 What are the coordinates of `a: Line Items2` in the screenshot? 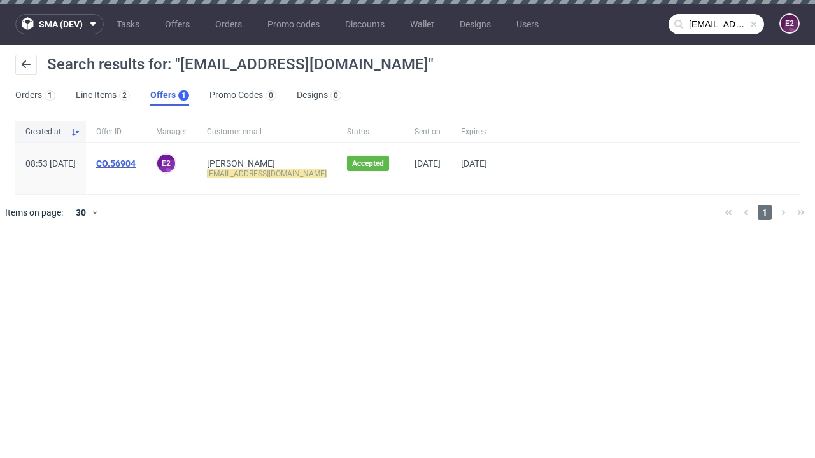 It's located at (102, 95).